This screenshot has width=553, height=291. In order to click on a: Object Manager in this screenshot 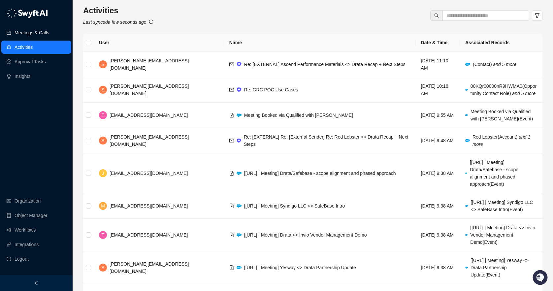, I will do `click(31, 215)`.